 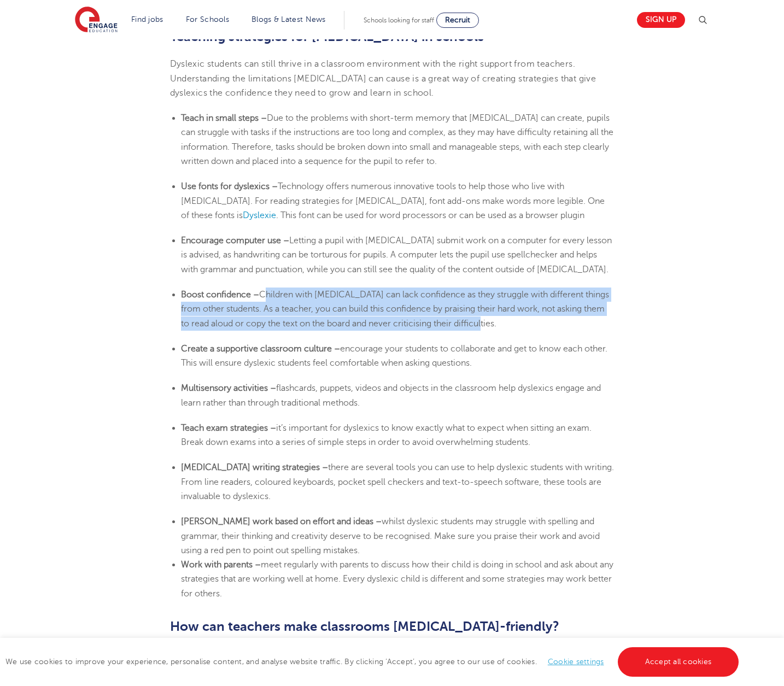 What do you see at coordinates (147, 19) in the screenshot?
I see `a: Find jobs` at bounding box center [147, 19].